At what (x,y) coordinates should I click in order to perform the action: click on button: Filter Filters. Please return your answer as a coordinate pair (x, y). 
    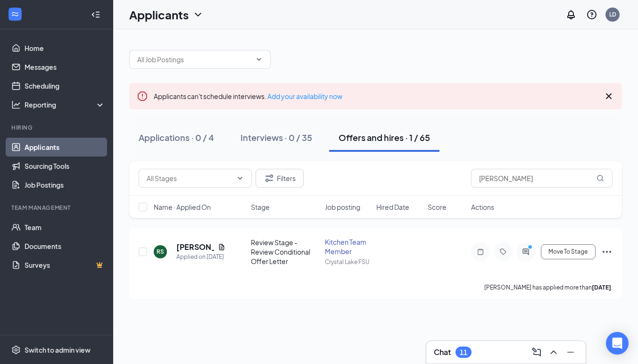
    Looking at the image, I should click on (279, 178).